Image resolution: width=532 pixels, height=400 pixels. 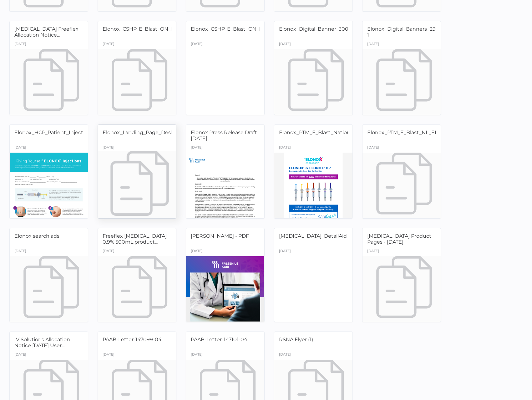 I want to click on span: Elonox search ads, so click(x=37, y=236).